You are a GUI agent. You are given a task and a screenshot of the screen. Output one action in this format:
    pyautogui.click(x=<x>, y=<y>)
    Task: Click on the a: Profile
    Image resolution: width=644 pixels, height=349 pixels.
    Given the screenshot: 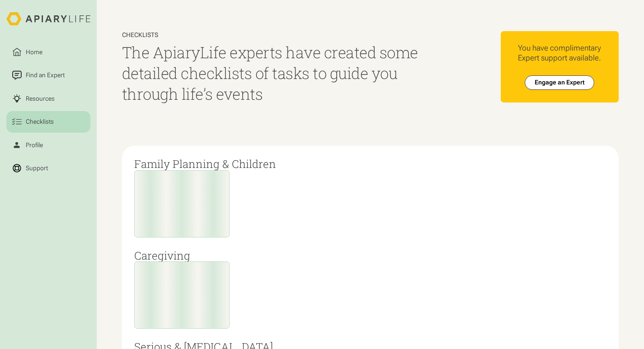 What is the action you would take?
    pyautogui.click(x=48, y=145)
    